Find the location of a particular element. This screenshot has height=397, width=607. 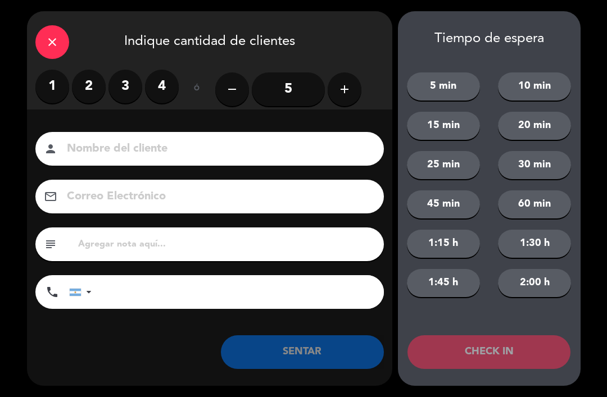

button: 20 min is located at coordinates (534, 126).